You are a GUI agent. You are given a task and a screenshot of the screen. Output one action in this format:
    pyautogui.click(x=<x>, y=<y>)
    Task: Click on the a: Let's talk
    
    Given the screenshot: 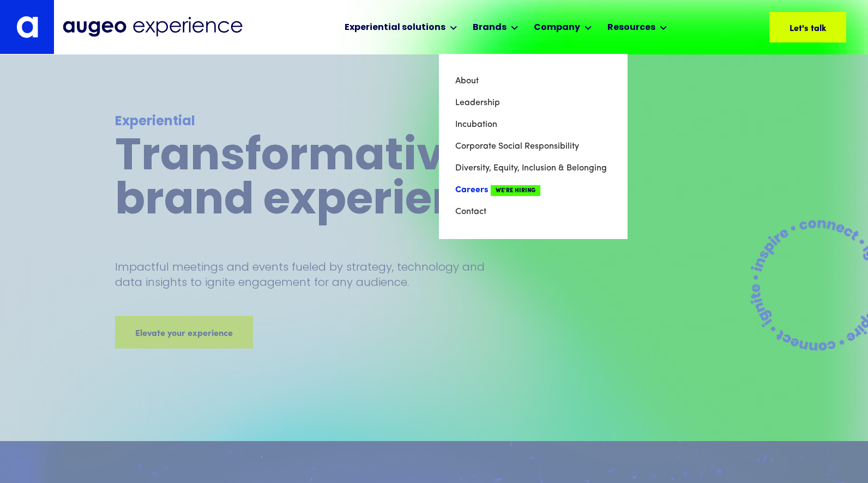 What is the action you would take?
    pyautogui.click(x=807, y=27)
    